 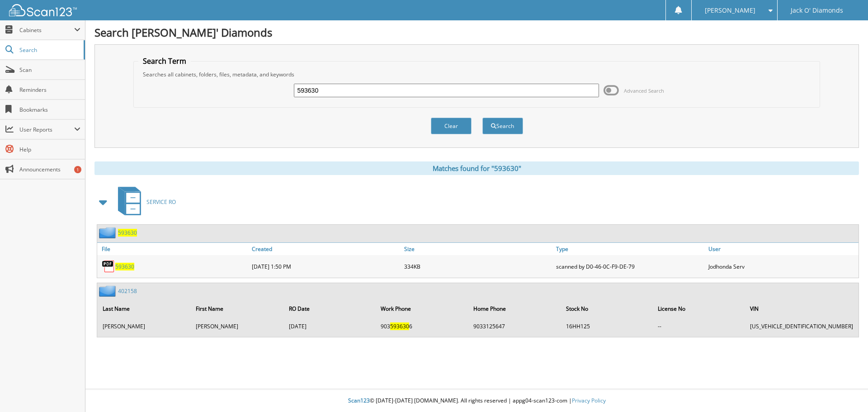 What do you see at coordinates (478, 249) in the screenshot?
I see `a: Size` at bounding box center [478, 249].